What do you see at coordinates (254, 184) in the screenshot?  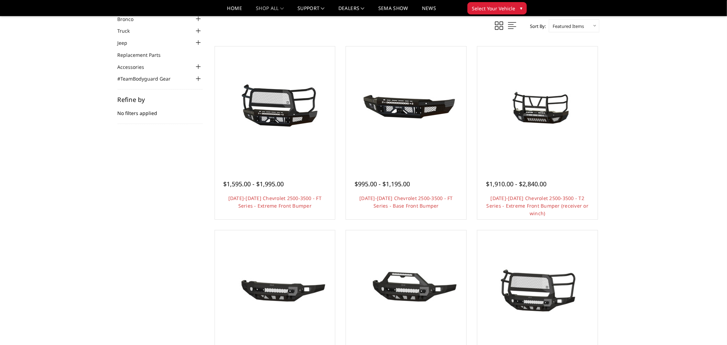 I see `span: $1,595.00 - $1,995.00` at bounding box center [254, 184].